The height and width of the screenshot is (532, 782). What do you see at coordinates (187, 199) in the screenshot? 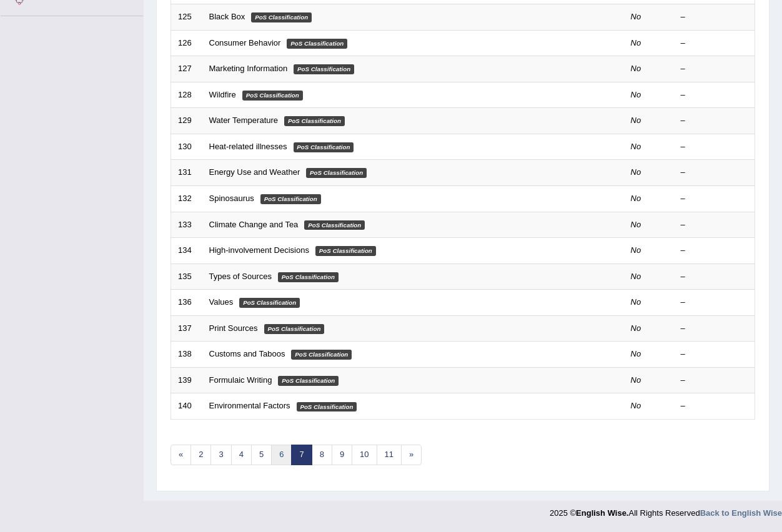
I see `td: 132` at bounding box center [187, 199].